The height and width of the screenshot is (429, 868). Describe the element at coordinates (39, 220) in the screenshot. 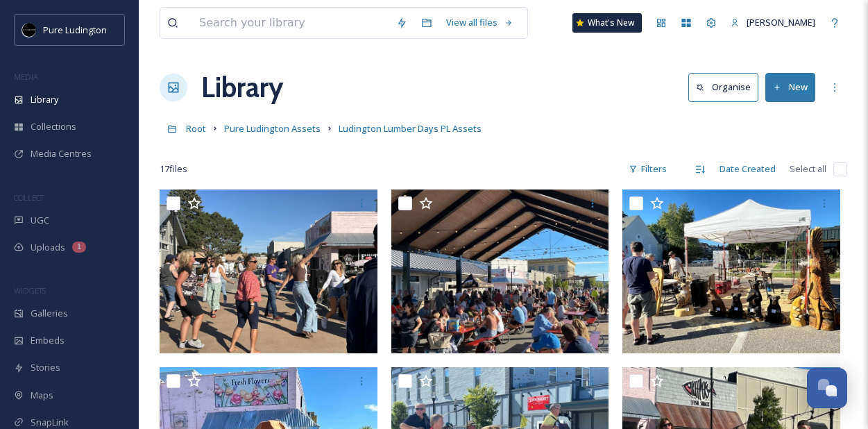

I see `span: UGC` at that location.